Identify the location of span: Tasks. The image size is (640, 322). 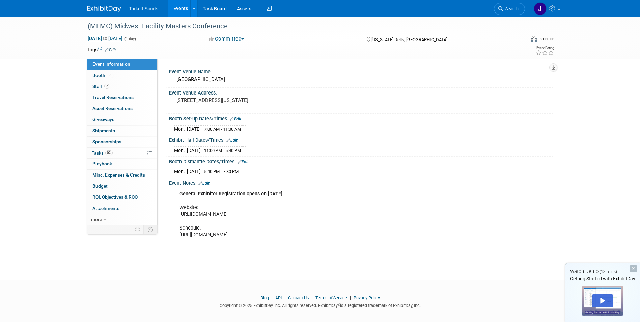
(102, 153).